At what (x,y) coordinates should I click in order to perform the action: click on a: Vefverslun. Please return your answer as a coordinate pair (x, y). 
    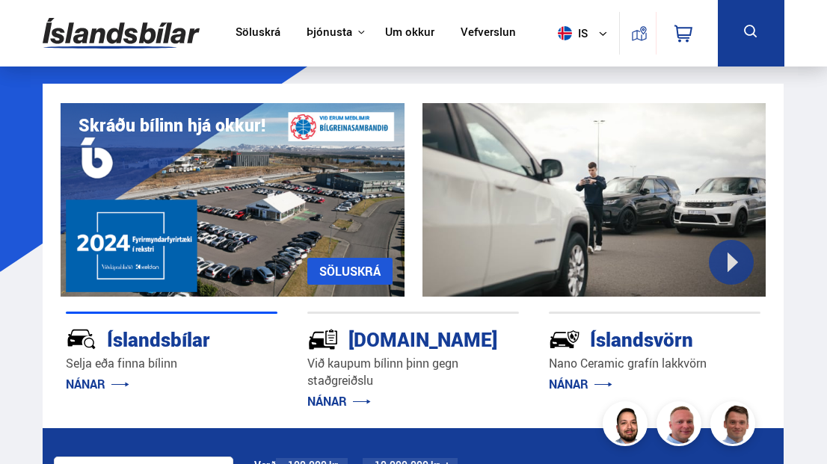
    Looking at the image, I should click on (488, 33).